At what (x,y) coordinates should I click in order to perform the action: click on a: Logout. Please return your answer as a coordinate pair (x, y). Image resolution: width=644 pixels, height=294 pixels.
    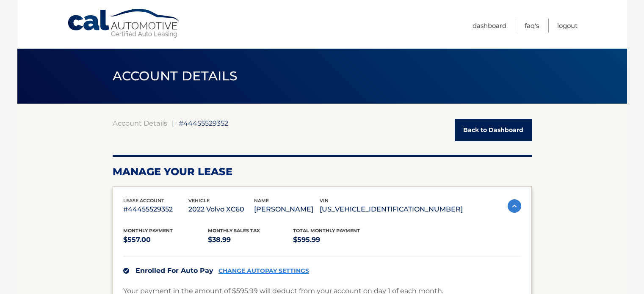
    Looking at the image, I should click on (567, 26).